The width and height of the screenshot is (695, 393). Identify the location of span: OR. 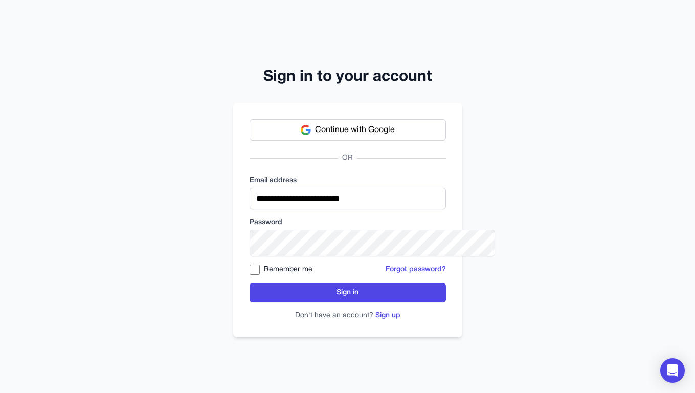
(347, 158).